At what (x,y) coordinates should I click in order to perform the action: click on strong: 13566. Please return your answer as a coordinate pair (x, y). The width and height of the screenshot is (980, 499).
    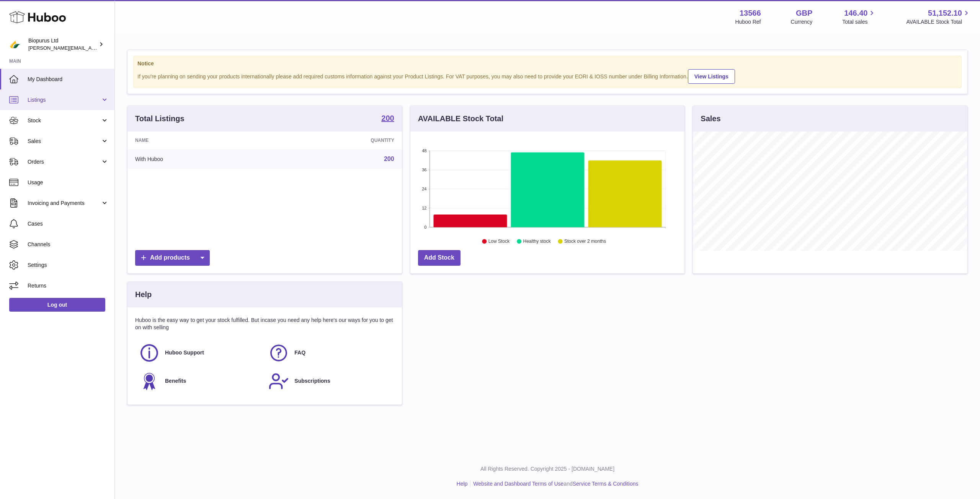
    Looking at the image, I should click on (750, 13).